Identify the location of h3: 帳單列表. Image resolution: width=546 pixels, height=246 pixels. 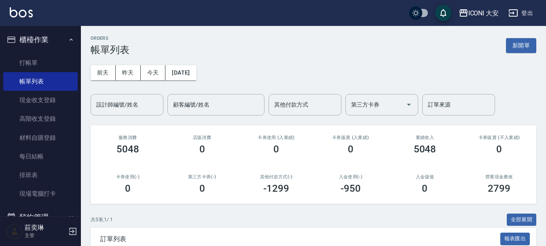
(110, 50).